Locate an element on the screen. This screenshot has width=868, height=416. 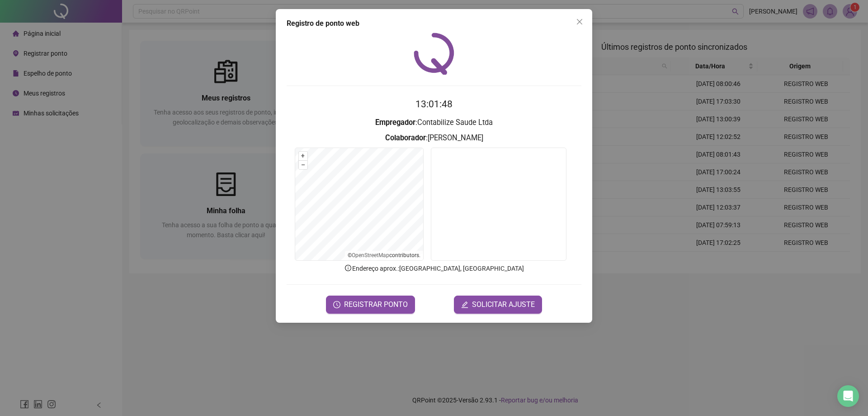
div: Open Intercom Messenger is located at coordinates (848, 396).